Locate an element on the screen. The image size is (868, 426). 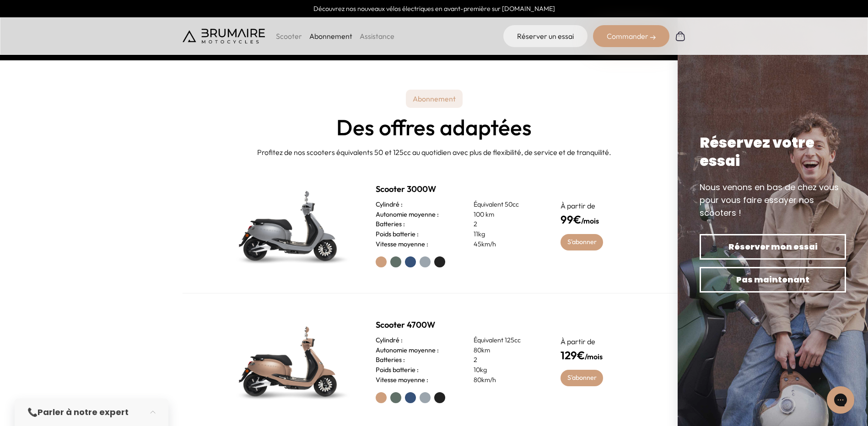
p: Équivalent 125cc is located at coordinates (506, 341).